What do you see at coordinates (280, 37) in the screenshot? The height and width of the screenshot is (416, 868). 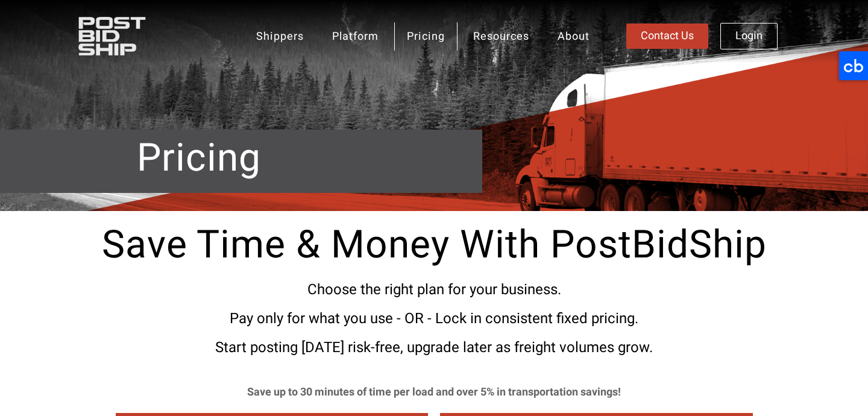 I see `a: Shippers` at bounding box center [280, 37].